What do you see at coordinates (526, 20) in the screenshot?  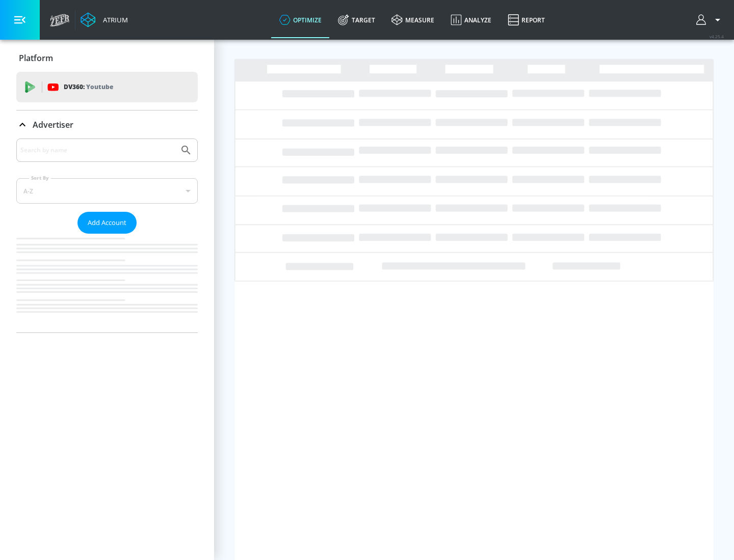 I see `a: Report` at bounding box center [526, 20].